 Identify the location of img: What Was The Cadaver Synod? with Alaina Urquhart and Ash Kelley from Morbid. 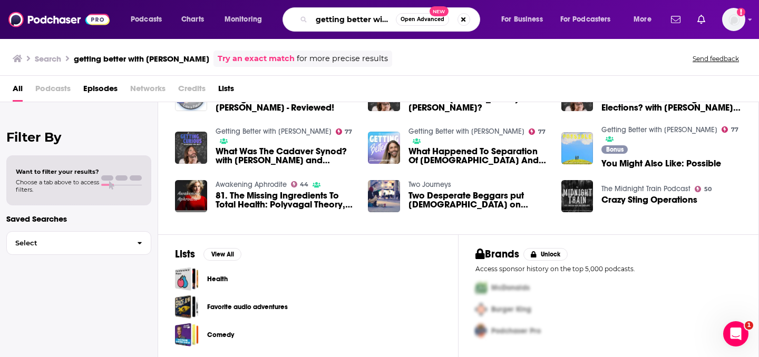
(191, 148).